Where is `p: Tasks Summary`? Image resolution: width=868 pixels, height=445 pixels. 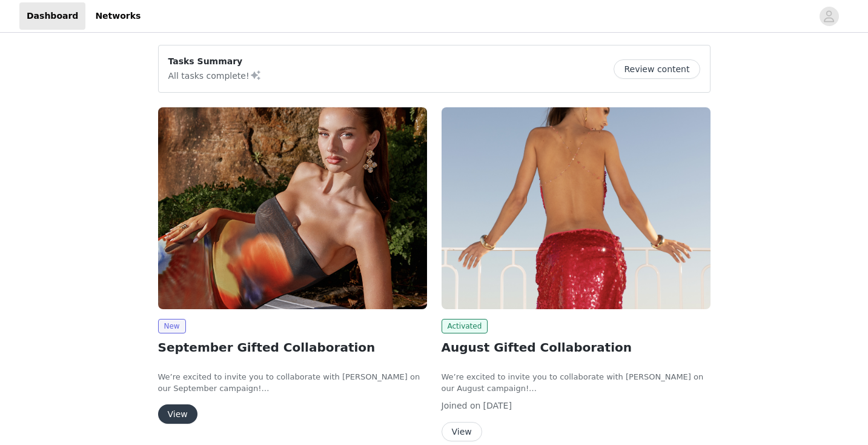 p: Tasks Summary is located at coordinates (215, 61).